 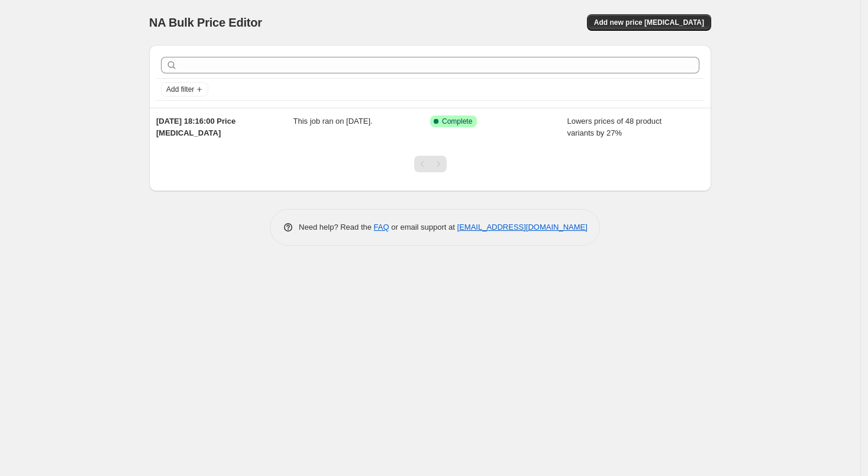 I want to click on span: or email support at, so click(x=423, y=227).